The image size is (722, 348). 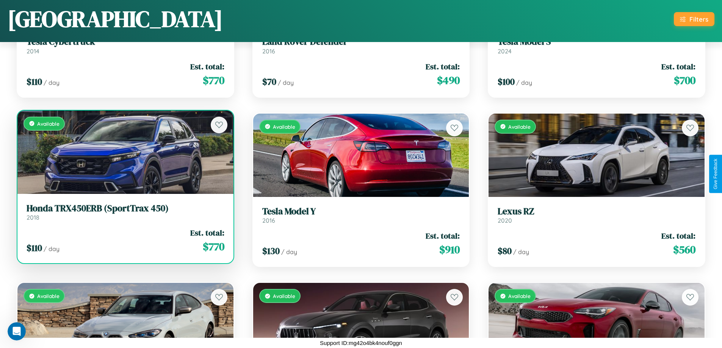 What do you see at coordinates (684, 250) in the screenshot?
I see `span: $ 560` at bounding box center [684, 250].